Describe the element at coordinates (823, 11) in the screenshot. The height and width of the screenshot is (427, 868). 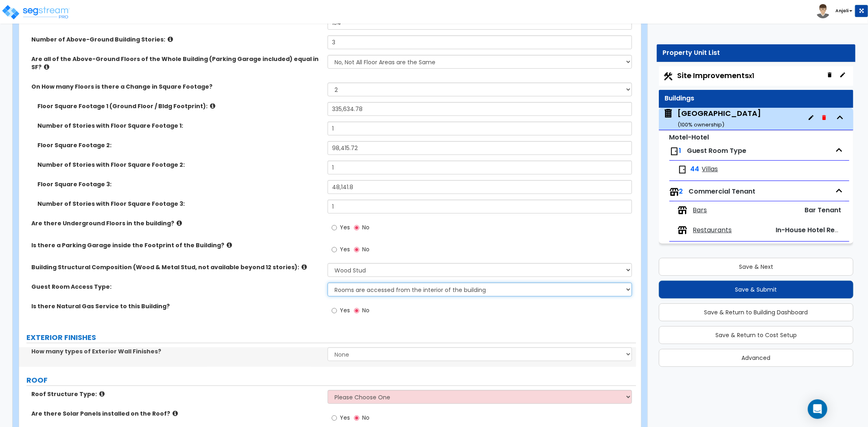
I see `img: avatar.png` at that location.